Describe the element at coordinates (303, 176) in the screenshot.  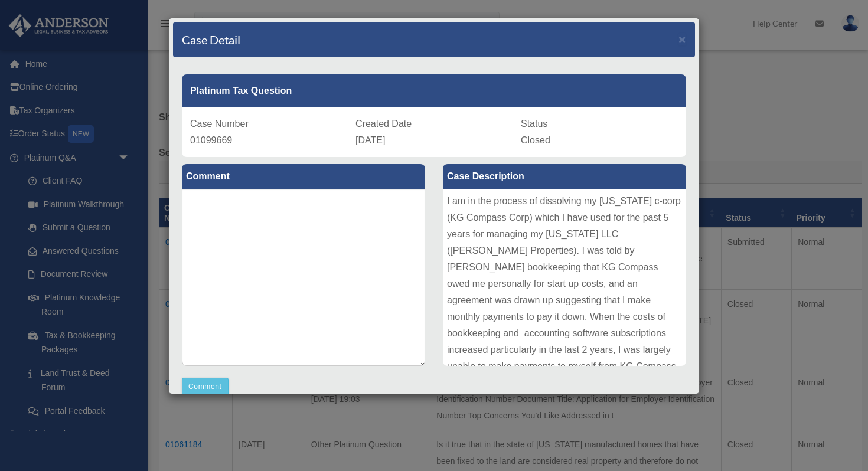
I see `label: Comment` at that location.